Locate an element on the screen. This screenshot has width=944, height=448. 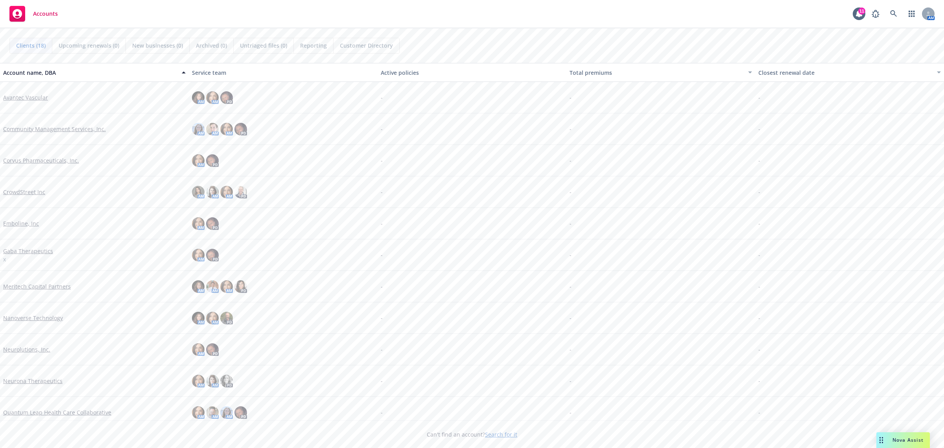
a: Search is located at coordinates (894, 14).